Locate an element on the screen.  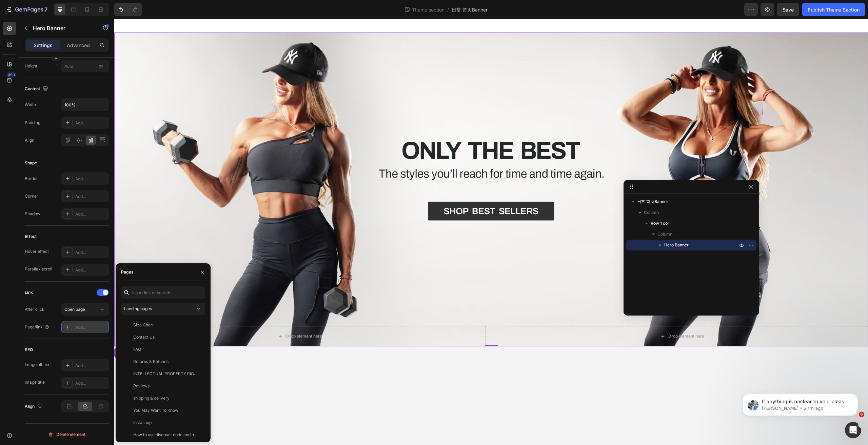
span: Row 1 col is located at coordinates (660, 224).